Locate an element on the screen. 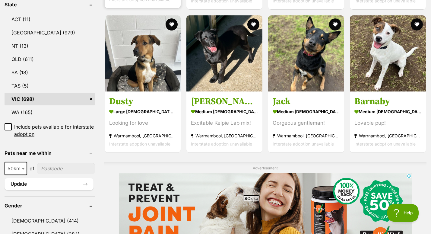  input: postcode is located at coordinates (66, 168).